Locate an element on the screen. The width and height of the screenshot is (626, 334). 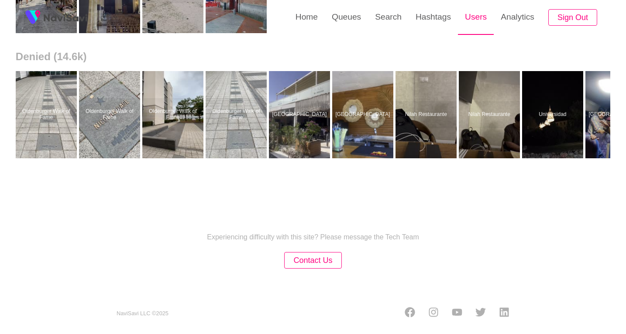
a: LinkedIn is located at coordinates (504, 314).